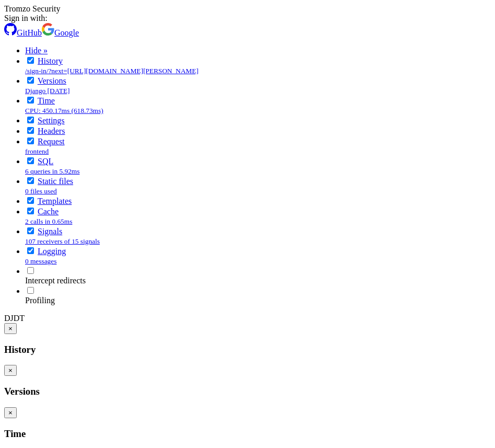  I want to click on a: Signals107 receivers of 15 signals, so click(62, 235).